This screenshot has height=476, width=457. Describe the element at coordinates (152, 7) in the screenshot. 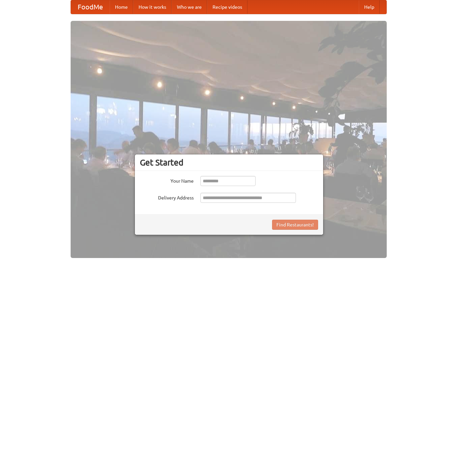

I see `a: How it works` at that location.